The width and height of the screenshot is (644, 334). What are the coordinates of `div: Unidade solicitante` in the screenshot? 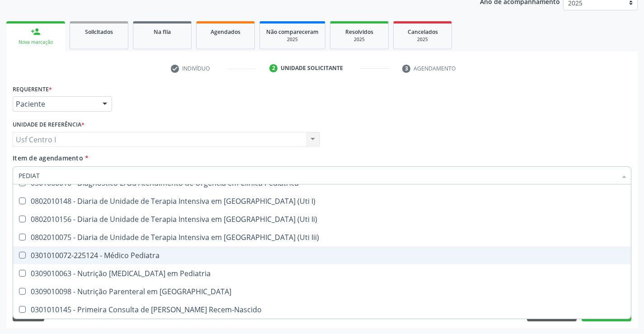 It's located at (312, 68).